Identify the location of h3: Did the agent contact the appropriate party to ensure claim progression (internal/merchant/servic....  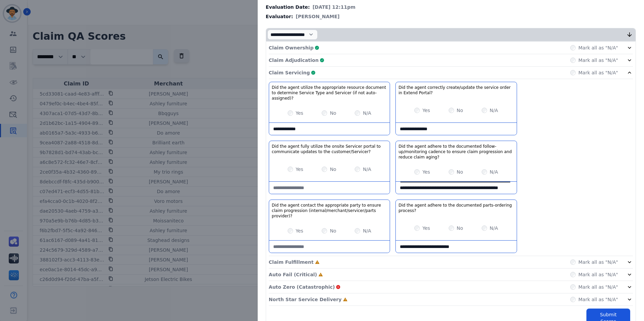
(329, 211).